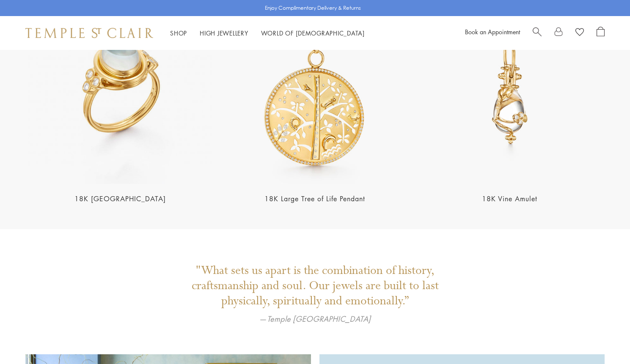 This screenshot has width=630, height=364. Describe the element at coordinates (89, 33) in the screenshot. I see `img: Temple St. Clair` at that location.